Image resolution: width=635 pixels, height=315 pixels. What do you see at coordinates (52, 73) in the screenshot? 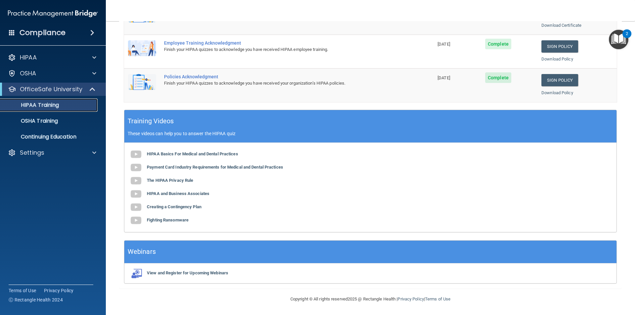
I see `a: OSHA` at bounding box center [52, 73].